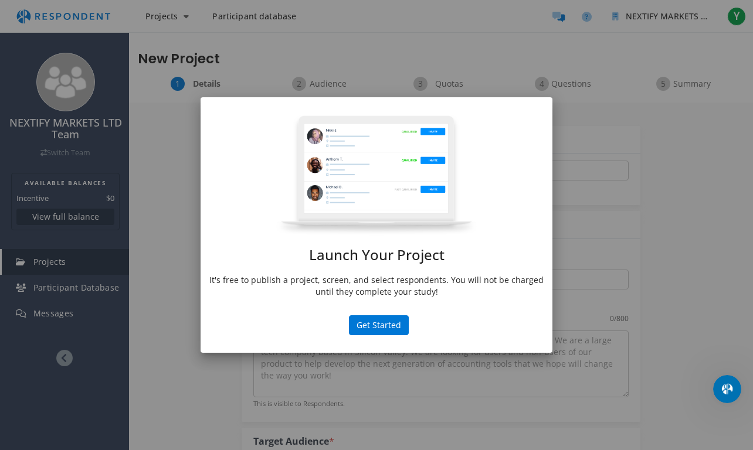  I want to click on p: It's free to publish a project, screen, and select respondents. You will not be charged until the..., so click(376, 286).